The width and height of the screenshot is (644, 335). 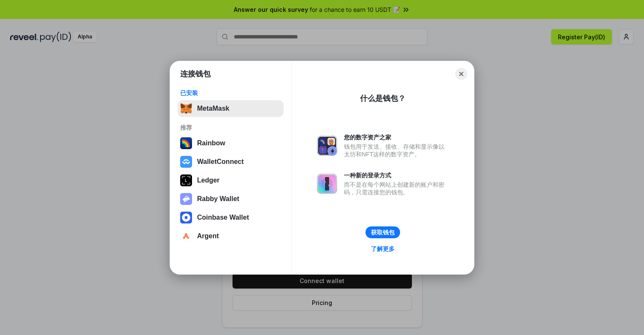 What do you see at coordinates (230, 181) in the screenshot?
I see `button: Ledger` at bounding box center [230, 181].